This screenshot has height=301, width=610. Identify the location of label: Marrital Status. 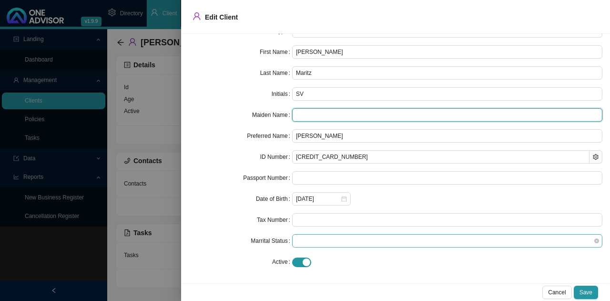
(271, 241).